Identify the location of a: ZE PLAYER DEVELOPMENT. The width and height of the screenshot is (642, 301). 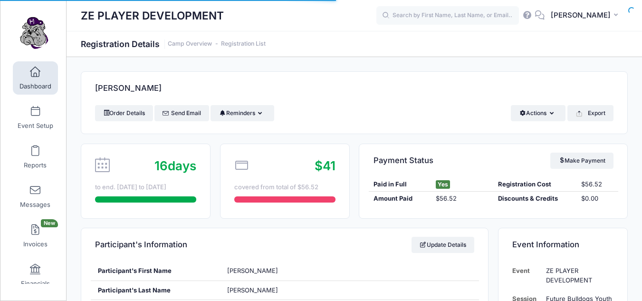
(34, 32).